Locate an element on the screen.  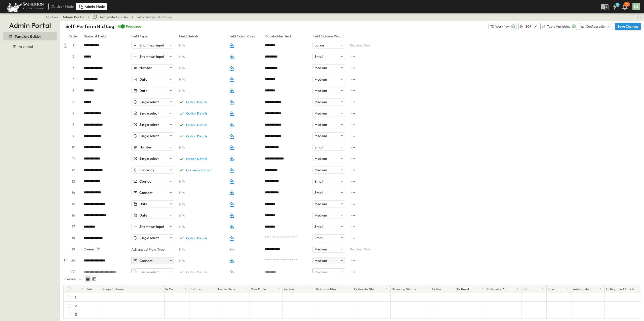
p: 8 is located at coordinates (73, 125).